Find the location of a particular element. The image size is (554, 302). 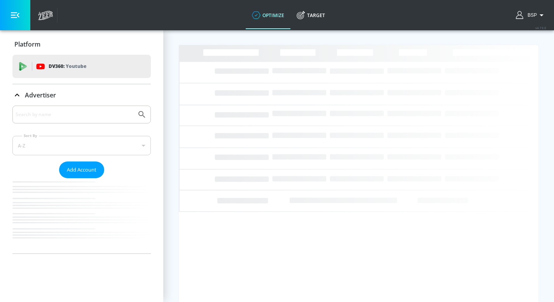

a: optimize is located at coordinates (268, 15).